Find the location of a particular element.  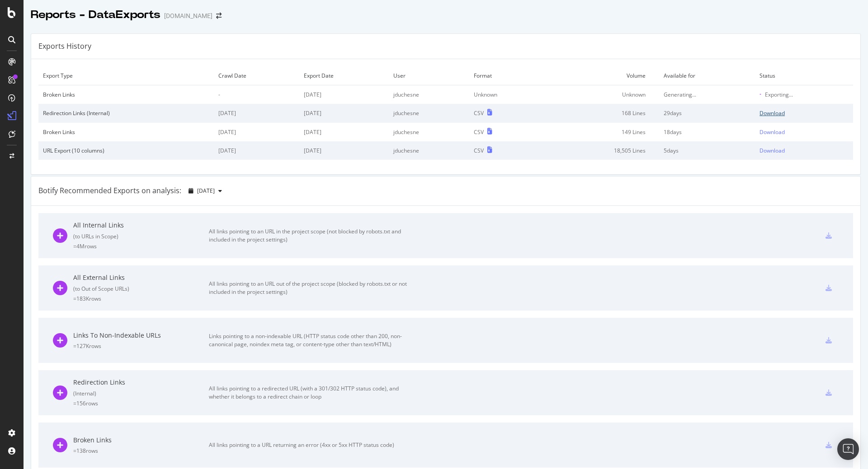

td: 18,505 Lines is located at coordinates (602, 150).